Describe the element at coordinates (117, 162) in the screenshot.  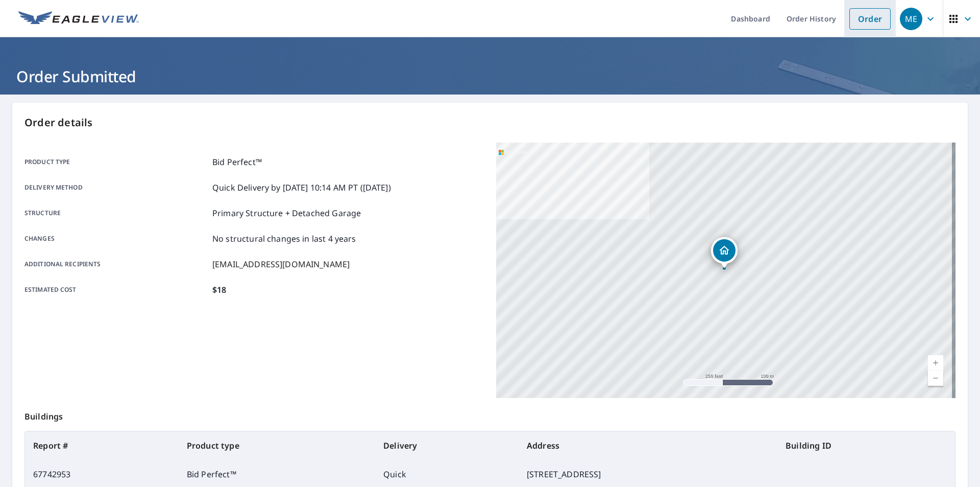
I see `p: Product type` at that location.